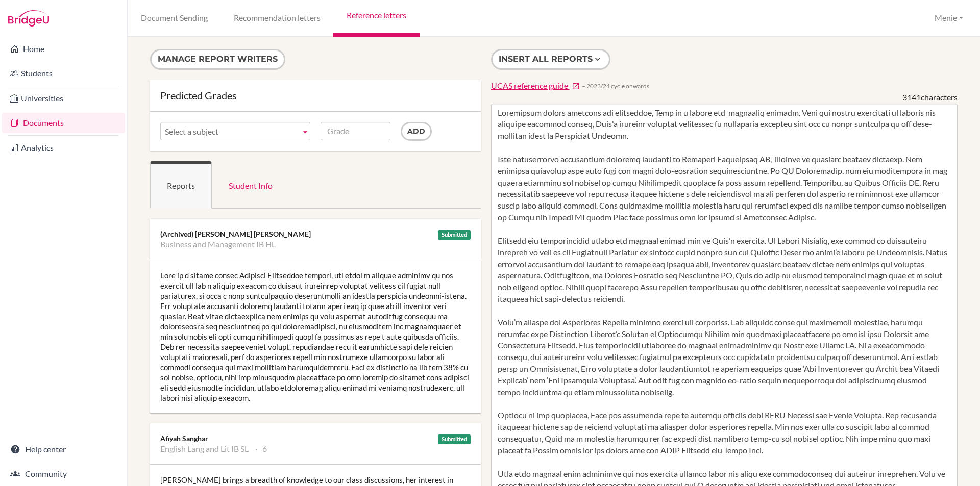 The height and width of the screenshot is (486, 980). I want to click on a: Help center, so click(63, 450).